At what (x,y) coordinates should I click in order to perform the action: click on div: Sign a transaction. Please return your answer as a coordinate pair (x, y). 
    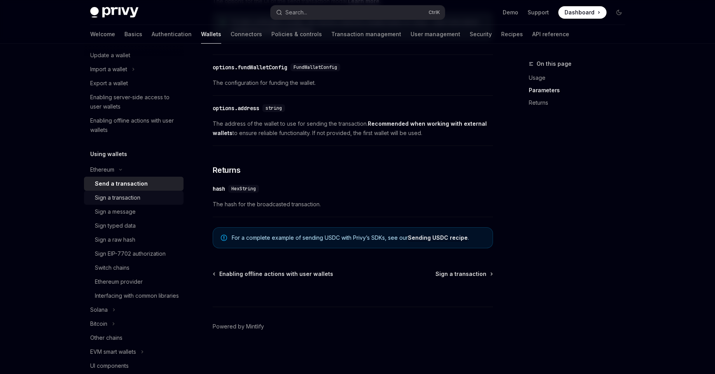
    Looking at the image, I should click on (117, 198).